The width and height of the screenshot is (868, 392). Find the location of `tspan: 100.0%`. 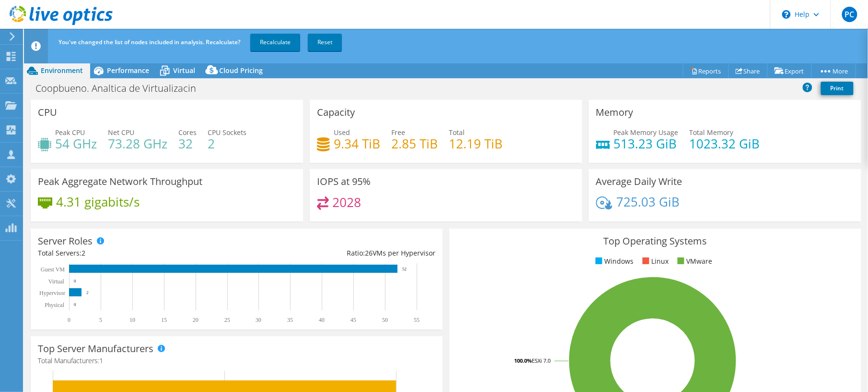

tspan: 100.0% is located at coordinates (523, 360).